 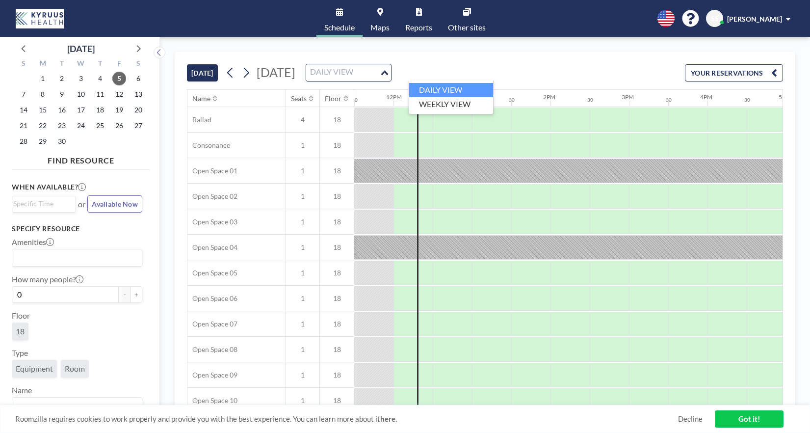 What do you see at coordinates (213, 273) in the screenshot?
I see `span: Open Space 05` at bounding box center [213, 273].